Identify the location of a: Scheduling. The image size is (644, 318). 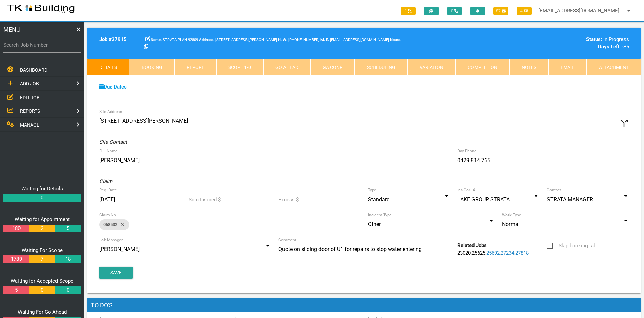
(381, 67).